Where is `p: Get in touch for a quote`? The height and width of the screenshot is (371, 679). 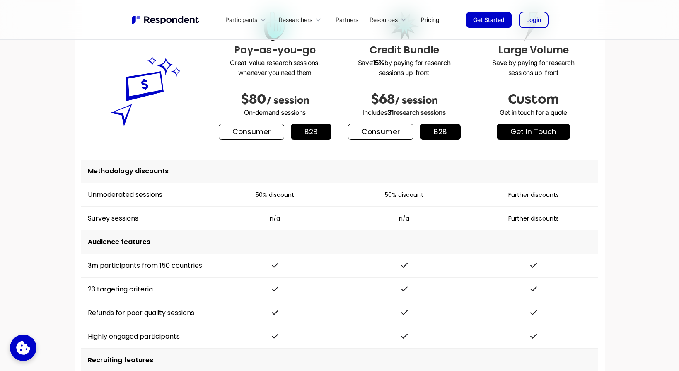 p: Get in touch for a quote is located at coordinates (533, 112).